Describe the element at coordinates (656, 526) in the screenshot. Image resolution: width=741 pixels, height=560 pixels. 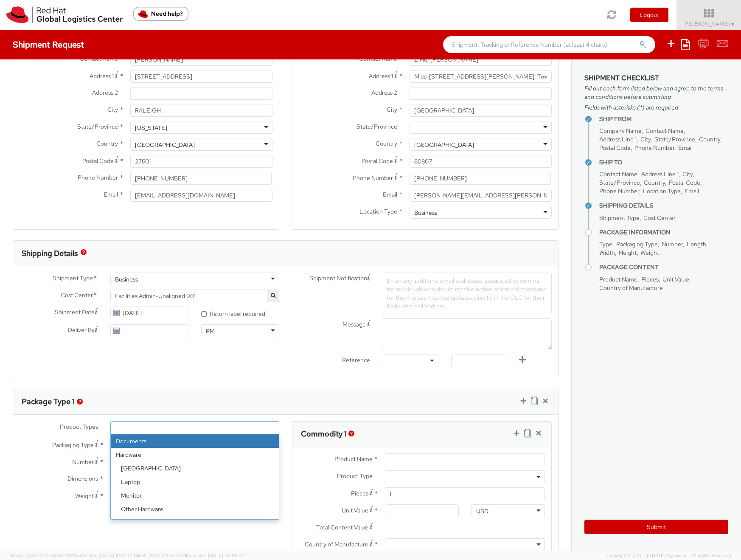
I see `button: Submit` at that location.